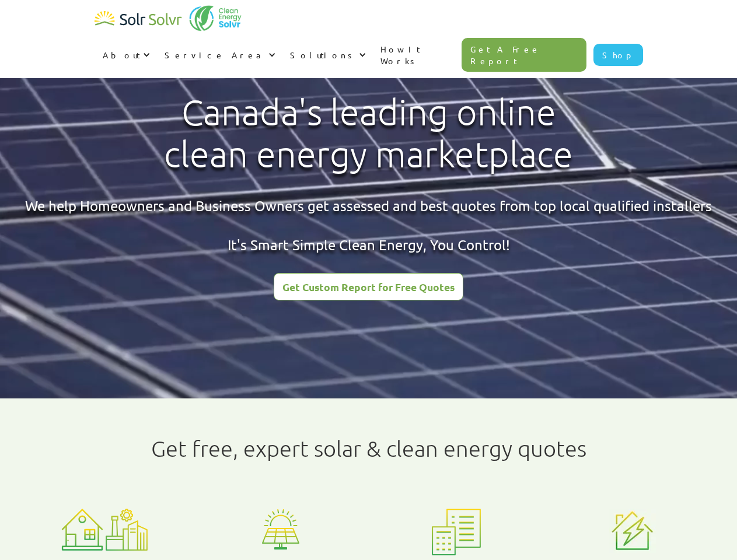  Describe the element at coordinates (524, 55) in the screenshot. I see `a: Get A Free Report` at that location.